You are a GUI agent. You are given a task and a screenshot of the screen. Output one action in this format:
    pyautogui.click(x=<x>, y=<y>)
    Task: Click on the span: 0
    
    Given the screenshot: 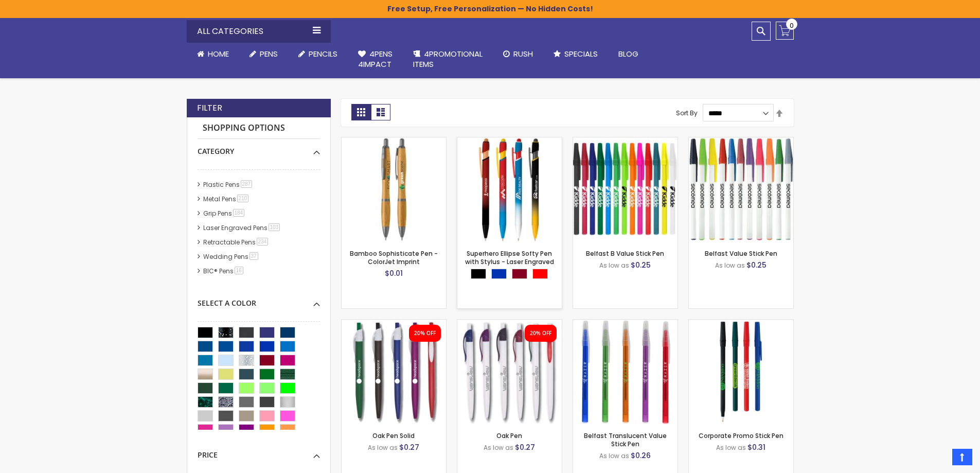 What is the action you would take?
    pyautogui.click(x=792, y=26)
    